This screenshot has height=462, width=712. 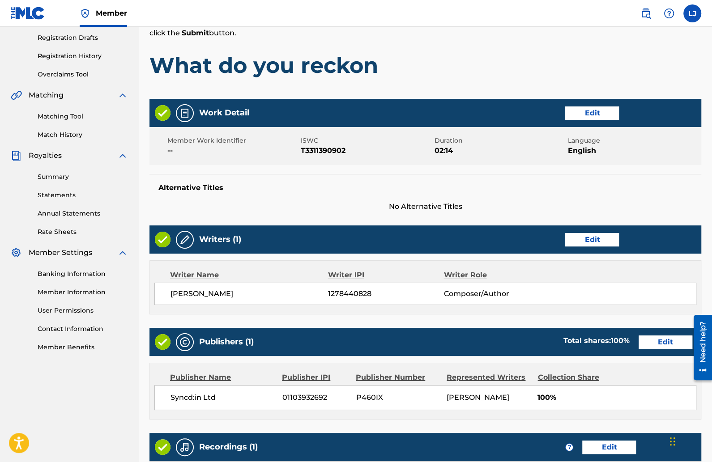 What do you see at coordinates (366, 141) in the screenshot?
I see `span: ISWC` at bounding box center [366, 141].